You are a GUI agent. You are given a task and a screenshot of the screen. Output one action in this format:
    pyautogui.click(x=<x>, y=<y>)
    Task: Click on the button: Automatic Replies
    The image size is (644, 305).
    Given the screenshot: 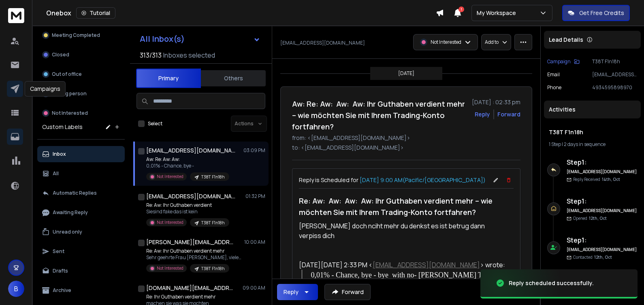 What is the action you would take?
    pyautogui.click(x=81, y=193)
    